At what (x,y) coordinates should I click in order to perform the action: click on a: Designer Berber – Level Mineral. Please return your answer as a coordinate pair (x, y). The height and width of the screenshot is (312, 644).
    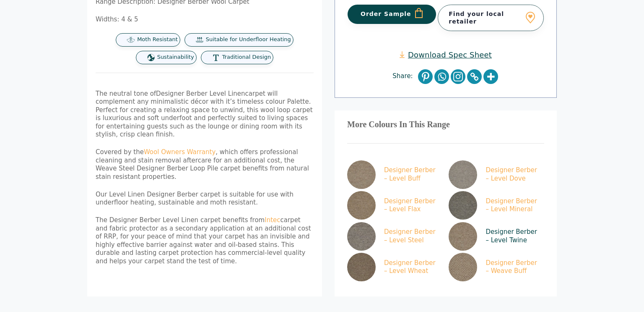
    Looking at the image, I should click on (495, 205).